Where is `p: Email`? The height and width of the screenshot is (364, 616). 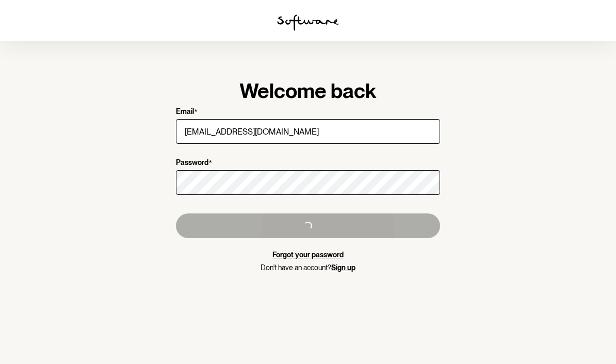
p: Email is located at coordinates (184, 112).